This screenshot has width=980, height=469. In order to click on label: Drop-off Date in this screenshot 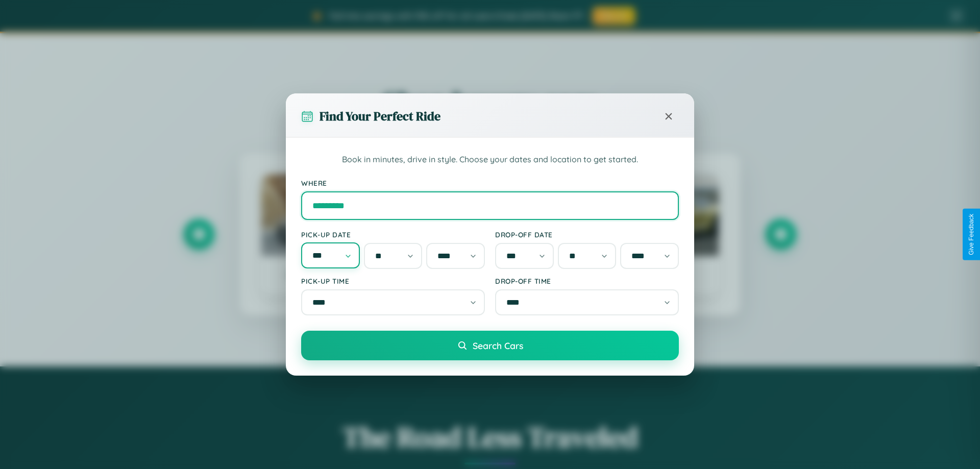, I will do `click(587, 234)`.